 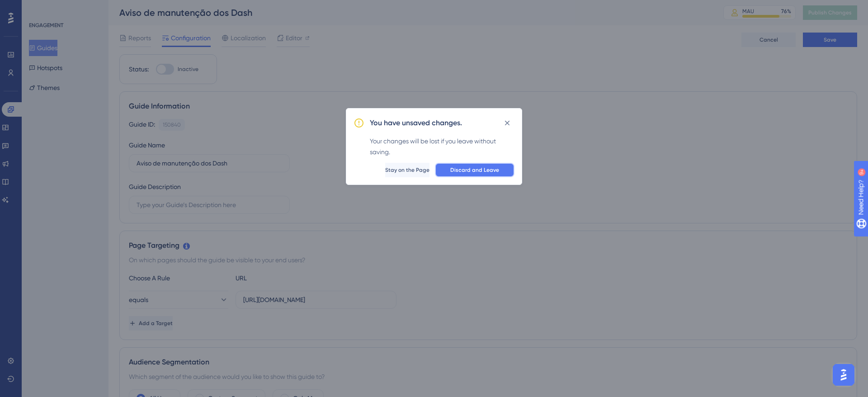 What do you see at coordinates (64, 8) in the screenshot?
I see `div: 9+` at bounding box center [64, 8].